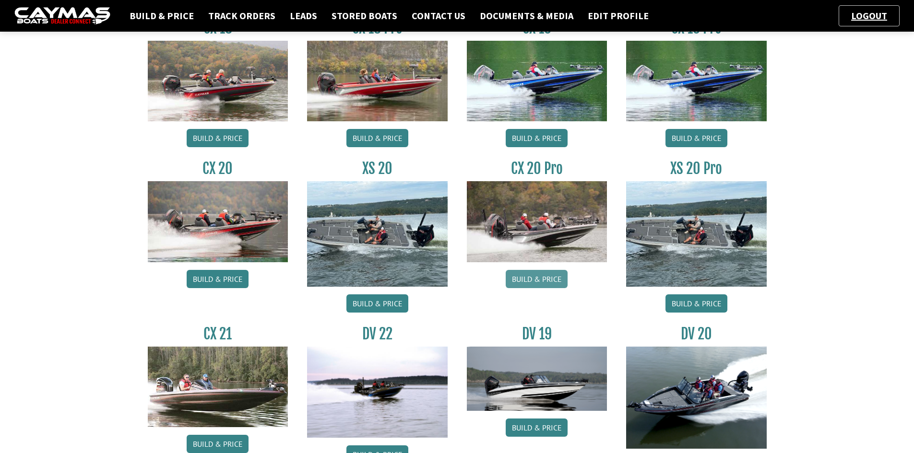 The image size is (914, 453). Describe the element at coordinates (377, 334) in the screenshot. I see `h3: DV 22` at that location.